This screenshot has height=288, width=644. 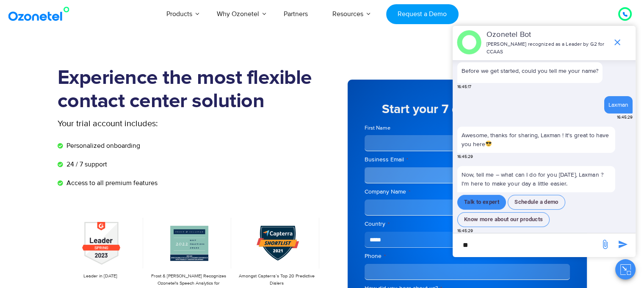 What do you see at coordinates (503, 219) in the screenshot?
I see `button: Know more about our products` at bounding box center [503, 219].